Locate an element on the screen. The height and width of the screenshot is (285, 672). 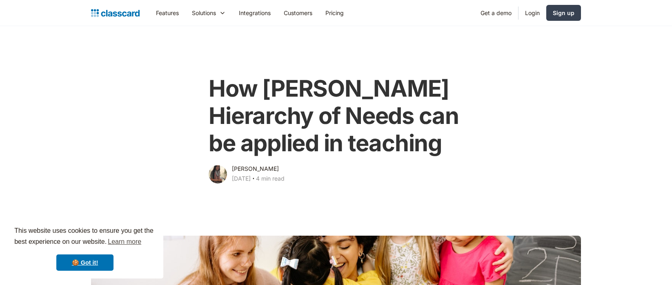
a: Integrations is located at coordinates (255, 13).